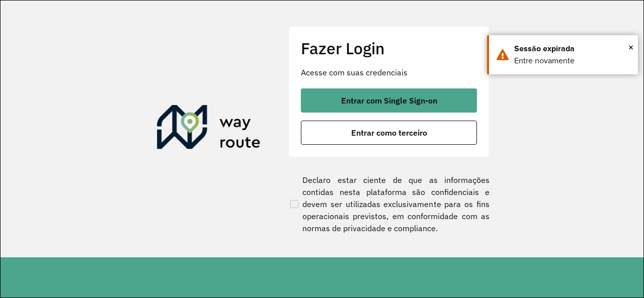 The image size is (644, 298). I want to click on label: Declaro estar ciente de que as informações contidas nesta plataforma são confidenciais e devem se..., so click(389, 204).